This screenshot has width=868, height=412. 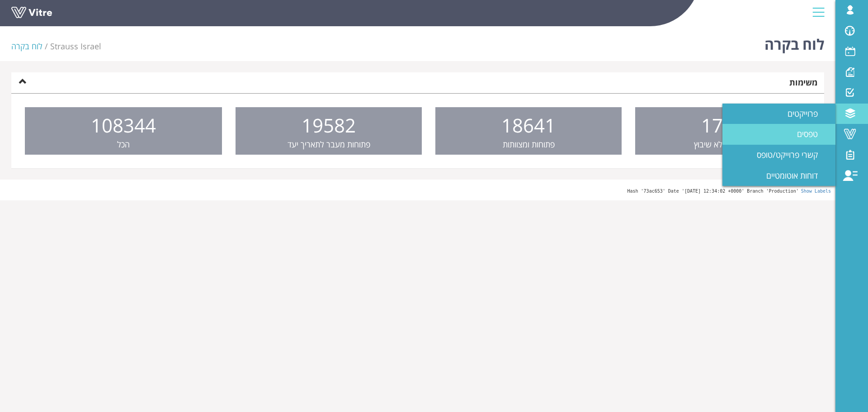 I want to click on span: פתוחות ומצוותות, so click(x=528, y=144).